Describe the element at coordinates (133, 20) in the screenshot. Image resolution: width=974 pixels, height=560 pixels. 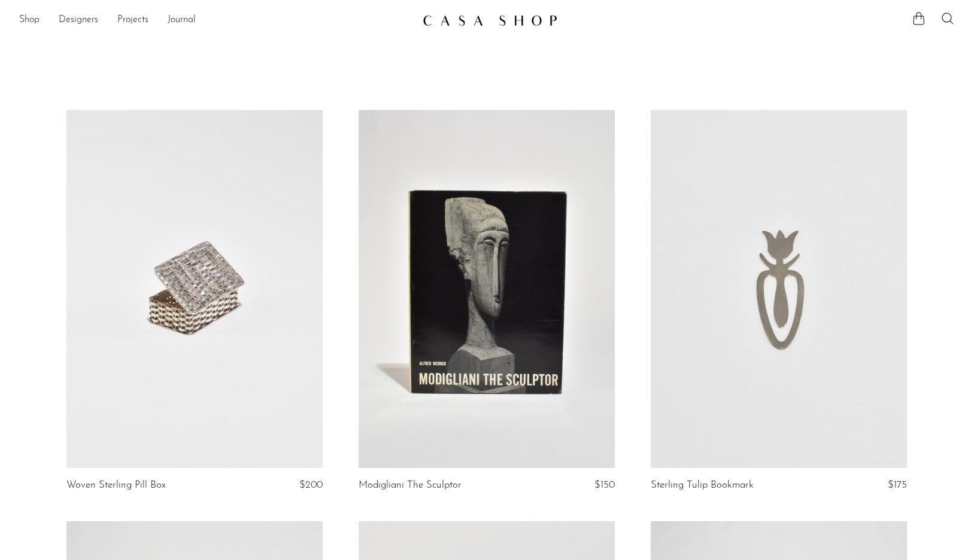
I see `a: Projects` at that location.